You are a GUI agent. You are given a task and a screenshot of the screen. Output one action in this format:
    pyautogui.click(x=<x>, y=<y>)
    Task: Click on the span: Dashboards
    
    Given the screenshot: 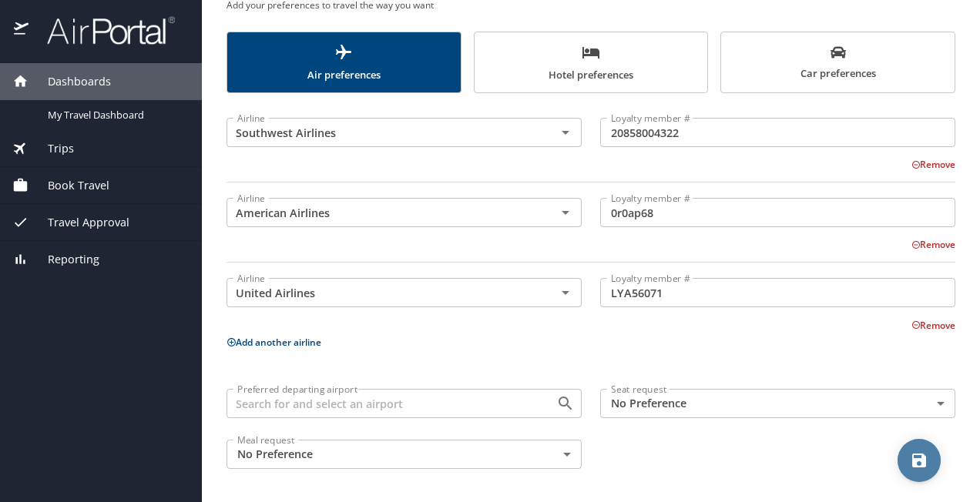 What is the action you would take?
    pyautogui.click(x=69, y=82)
    